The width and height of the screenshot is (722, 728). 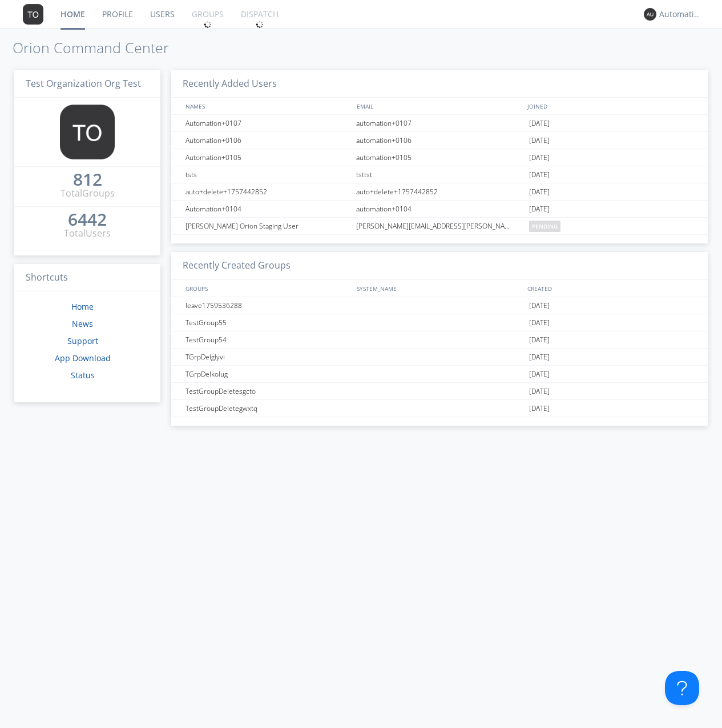 I want to click on div: Automation+0106, so click(x=268, y=140).